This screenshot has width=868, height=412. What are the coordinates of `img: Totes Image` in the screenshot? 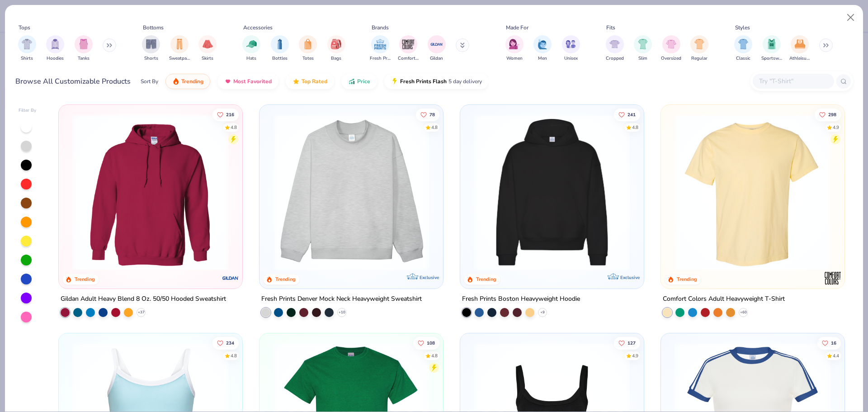 It's located at (308, 44).